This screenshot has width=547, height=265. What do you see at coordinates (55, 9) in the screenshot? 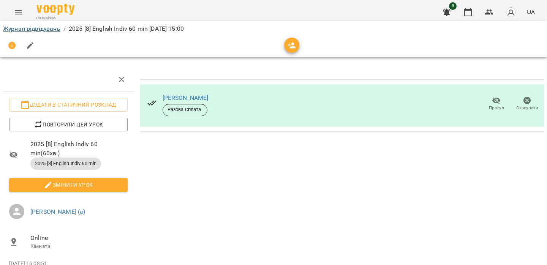
I see `img: Voopty Logo` at bounding box center [55, 9].